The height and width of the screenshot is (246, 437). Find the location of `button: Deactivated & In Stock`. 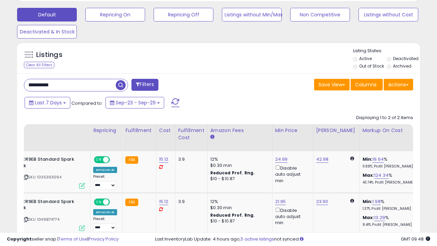

button: Deactivated & In Stock is located at coordinates (47, 32).